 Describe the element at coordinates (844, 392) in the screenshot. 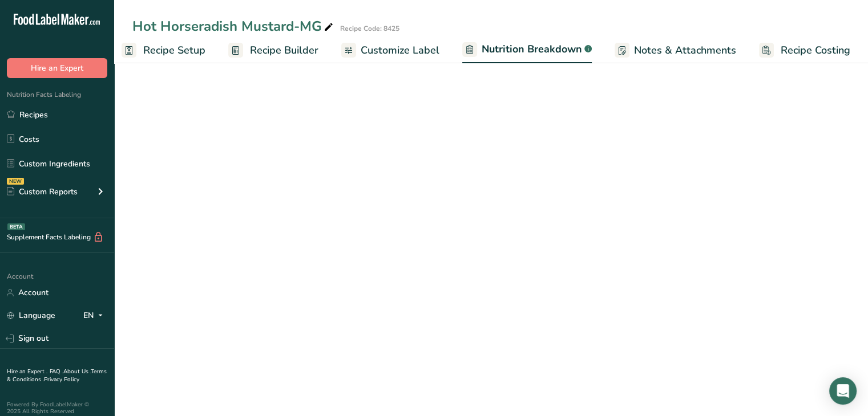

I see `div: Open Intercom Messenger` at that location.